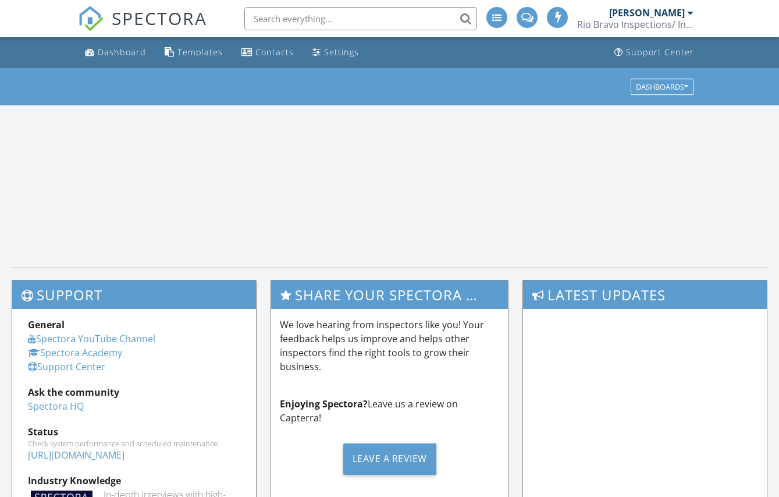  What do you see at coordinates (635, 24) in the screenshot?
I see `div: Rio Bravo Inspections/ Inspectify Pro` at bounding box center [635, 24].